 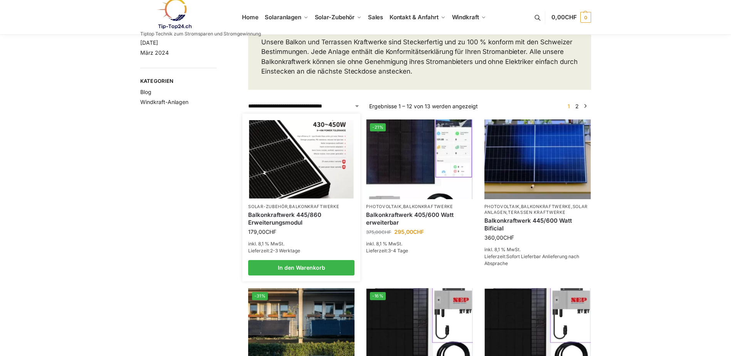 I want to click on span: Sales, so click(x=376, y=17).